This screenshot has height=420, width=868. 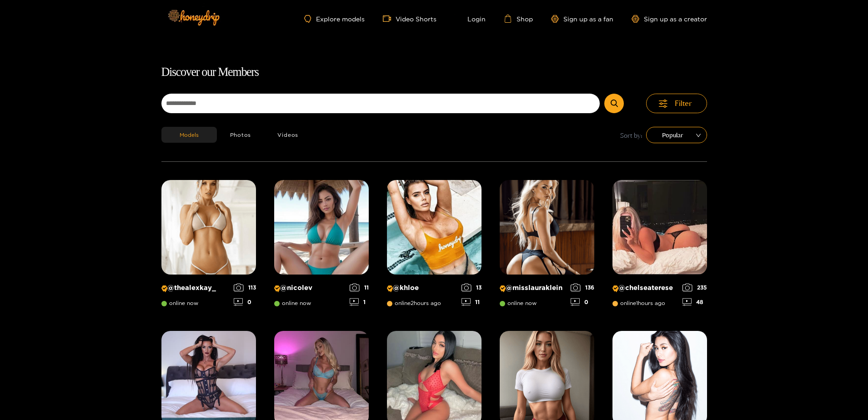 What do you see at coordinates (209, 246) in the screenshot?
I see `a: Creator Profile Image: thealexkay_@thealexkay_online now1130` at bounding box center [209, 246].